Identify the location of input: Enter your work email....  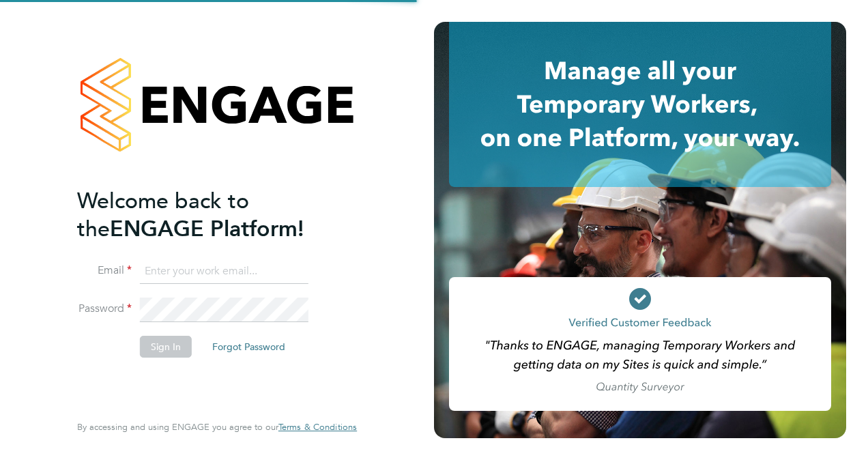
(223, 272).